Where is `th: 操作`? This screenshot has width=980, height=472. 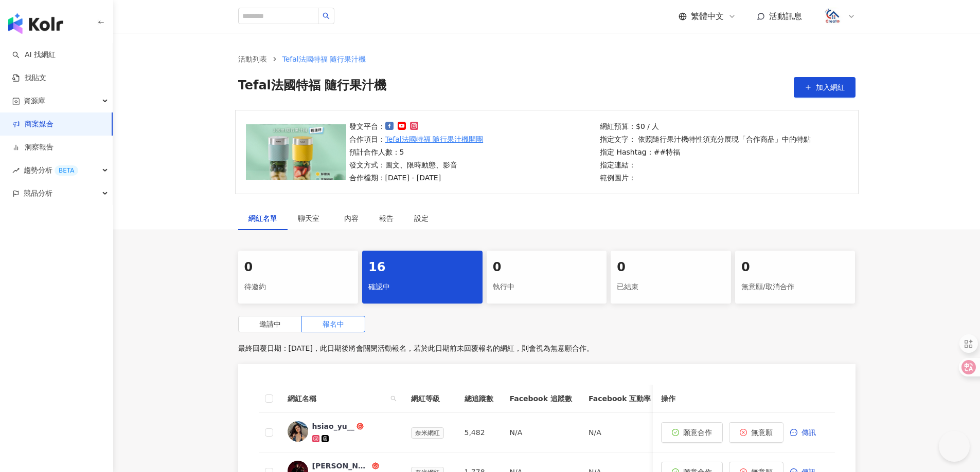 th: 操作 is located at coordinates (744, 399).